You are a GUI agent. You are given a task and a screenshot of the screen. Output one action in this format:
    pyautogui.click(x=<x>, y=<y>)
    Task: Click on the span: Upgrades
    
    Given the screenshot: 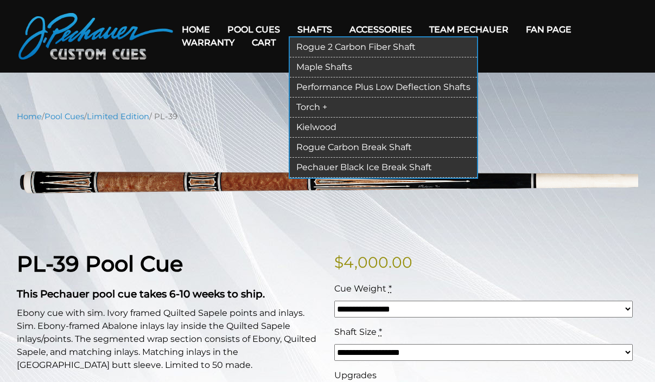 What is the action you would take?
    pyautogui.click(x=355, y=375)
    